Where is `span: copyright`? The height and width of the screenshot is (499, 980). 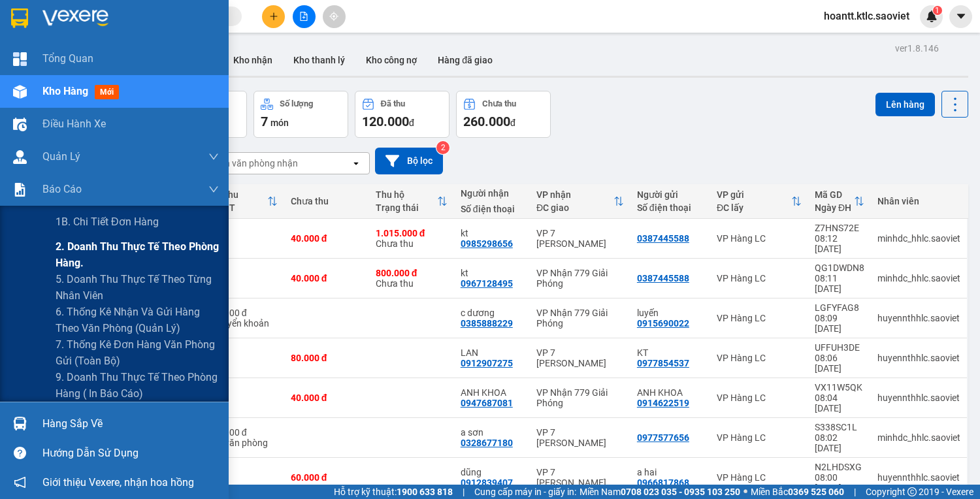
span: copyright is located at coordinates (912, 492).